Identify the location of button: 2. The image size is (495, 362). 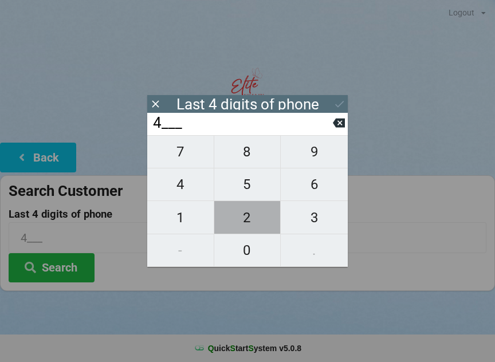
(248, 217).